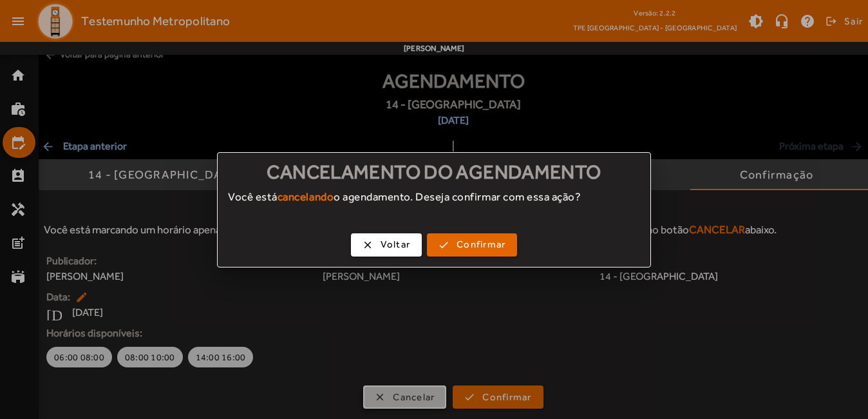  I want to click on span: Voltar, so click(396, 244).